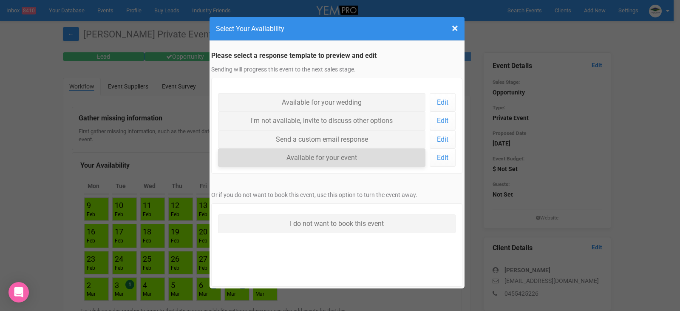 The image size is (680, 311). I want to click on p: Or if you do not want to book this event, use this option to turn the event away., so click(337, 195).